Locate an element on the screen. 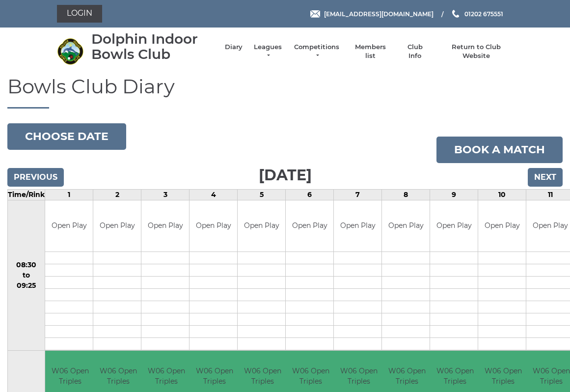 The height and width of the screenshot is (392, 570). td: 7 is located at coordinates (358, 195).